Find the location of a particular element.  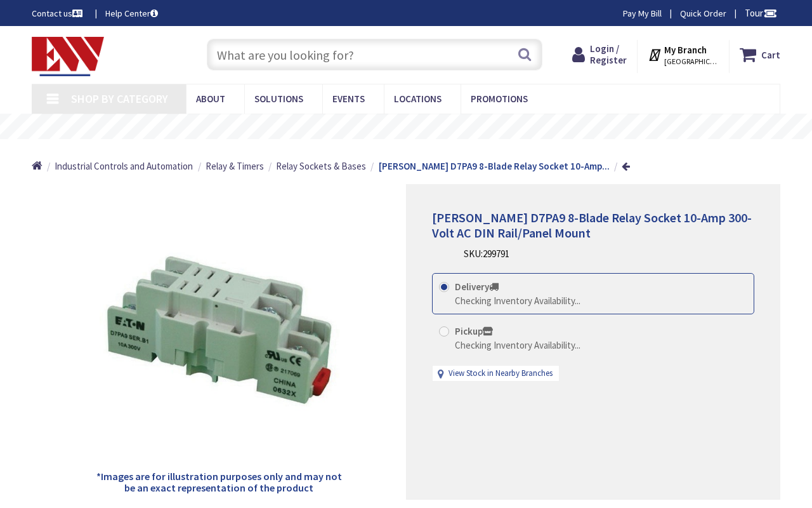

span: Industrial Controls and Automation is located at coordinates (124, 166).